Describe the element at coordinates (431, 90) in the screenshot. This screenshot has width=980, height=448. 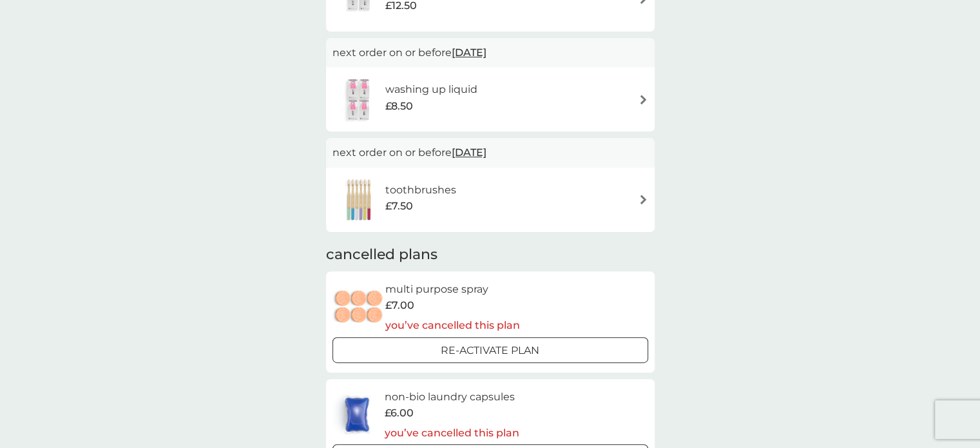
I see `h6: washing up liquid` at that location.